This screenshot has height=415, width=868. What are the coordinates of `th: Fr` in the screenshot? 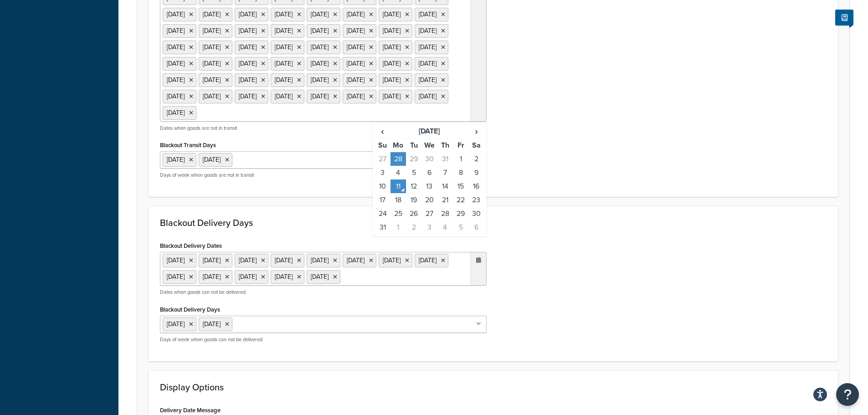 It's located at (461, 145).